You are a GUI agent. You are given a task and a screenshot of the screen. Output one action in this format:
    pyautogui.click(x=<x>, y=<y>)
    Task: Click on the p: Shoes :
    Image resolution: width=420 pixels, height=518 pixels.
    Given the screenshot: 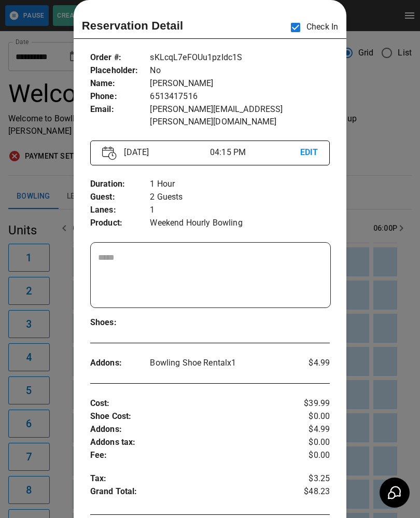 What is the action you would take?
    pyautogui.click(x=120, y=323)
    